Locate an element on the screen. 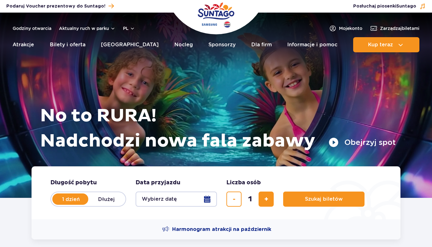  a: Godziny otwarcia is located at coordinates (32, 28).